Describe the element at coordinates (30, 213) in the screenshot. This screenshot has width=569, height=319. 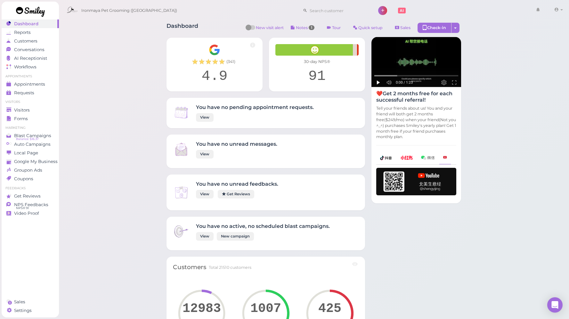
I see `a: Video Proof` at that location.